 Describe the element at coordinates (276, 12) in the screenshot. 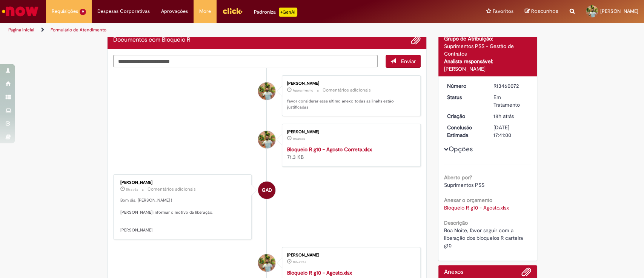

I see `div: Padroniza` at that location.